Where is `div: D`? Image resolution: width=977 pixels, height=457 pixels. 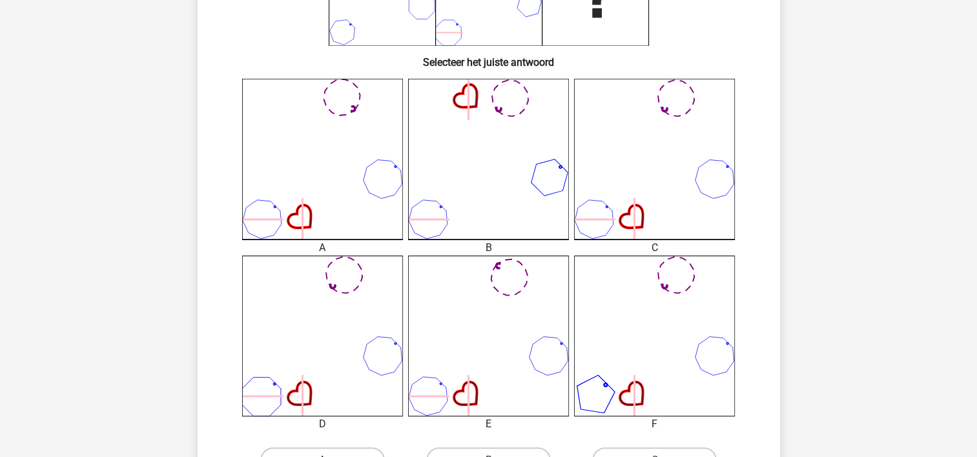 div: D is located at coordinates (322, 424).